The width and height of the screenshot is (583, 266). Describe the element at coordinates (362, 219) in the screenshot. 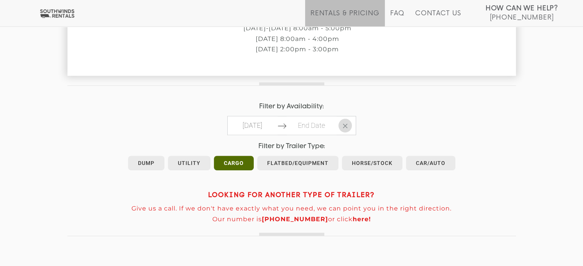

I see `a: here!` at that location.